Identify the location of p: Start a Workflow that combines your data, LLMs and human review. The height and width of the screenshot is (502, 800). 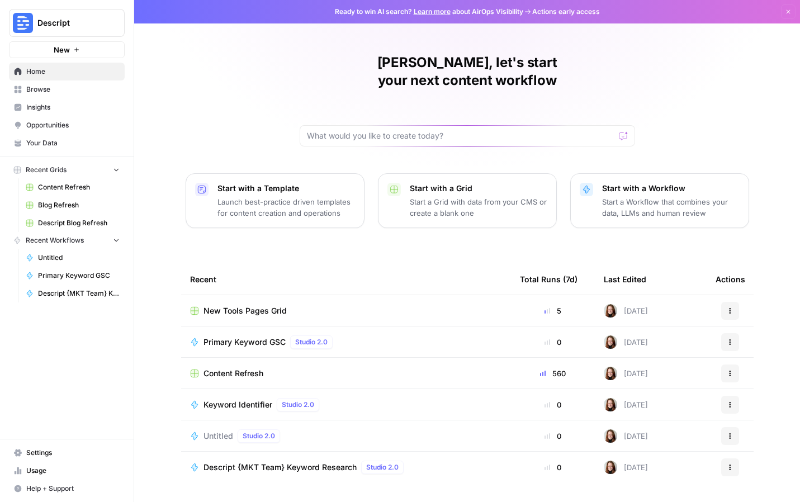
(671, 207).